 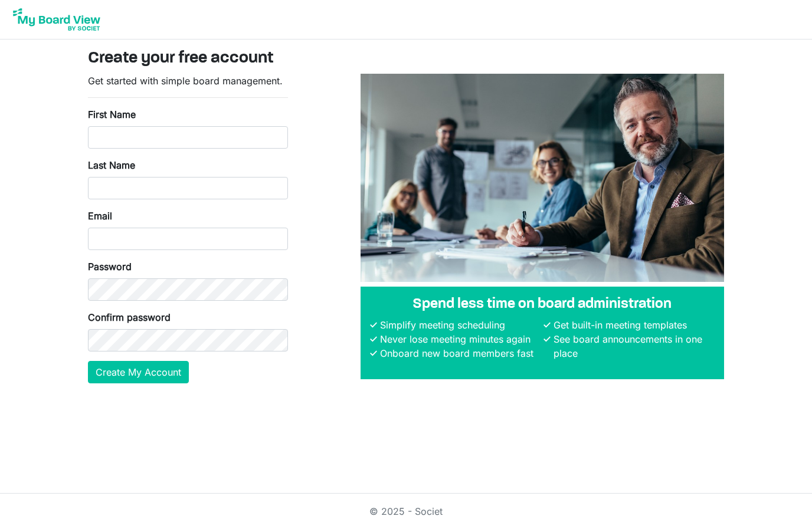 I want to click on label: Password, so click(x=110, y=266).